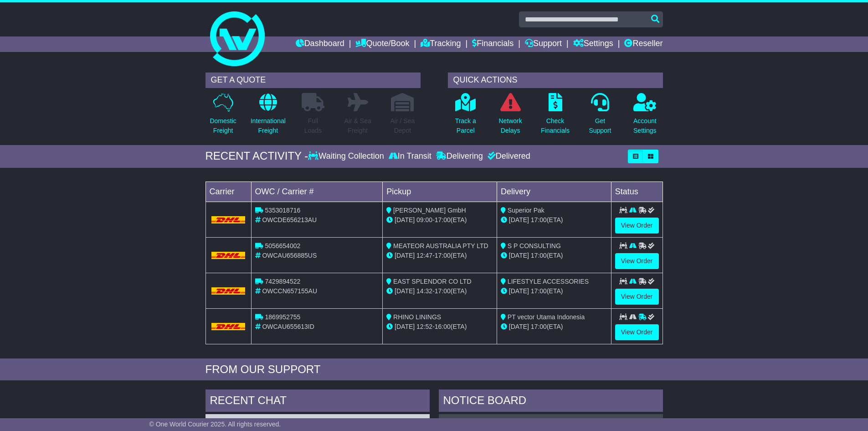 The image size is (868, 431). I want to click on a: InternationalFreight, so click(268, 117).